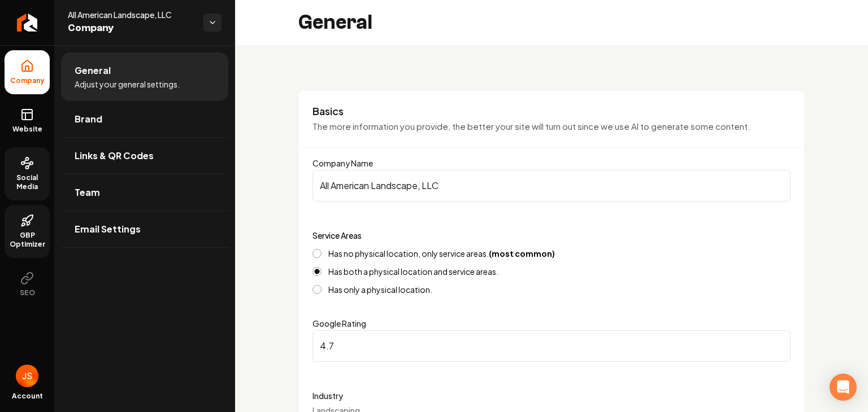  What do you see at coordinates (27, 285) in the screenshot?
I see `button: SEO` at bounding box center [27, 285].